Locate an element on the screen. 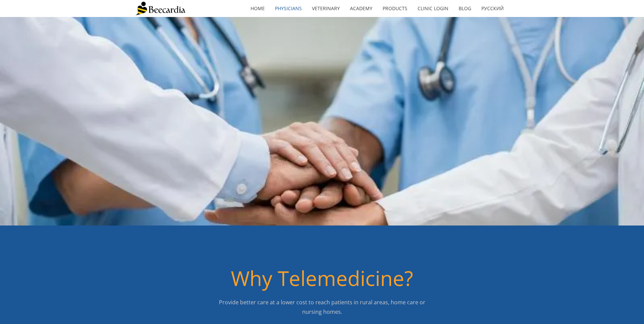  a: home is located at coordinates (258, 9).